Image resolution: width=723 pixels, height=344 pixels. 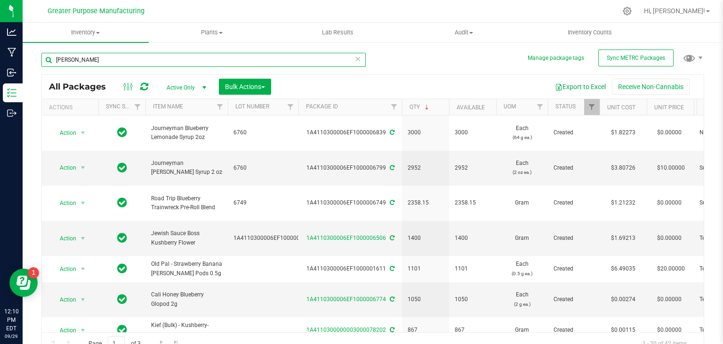 I want to click on span: $10.00000, so click(x=671, y=168).